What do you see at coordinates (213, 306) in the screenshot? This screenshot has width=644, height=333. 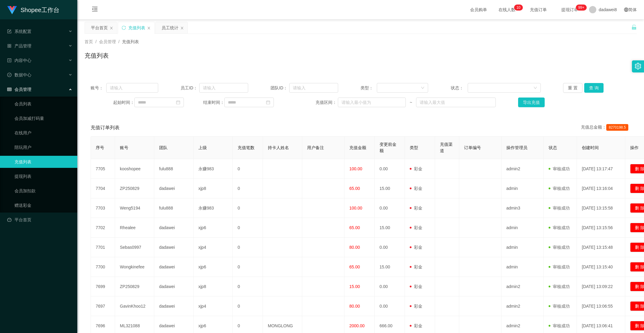 I see `td: xjp4` at bounding box center [213, 306].